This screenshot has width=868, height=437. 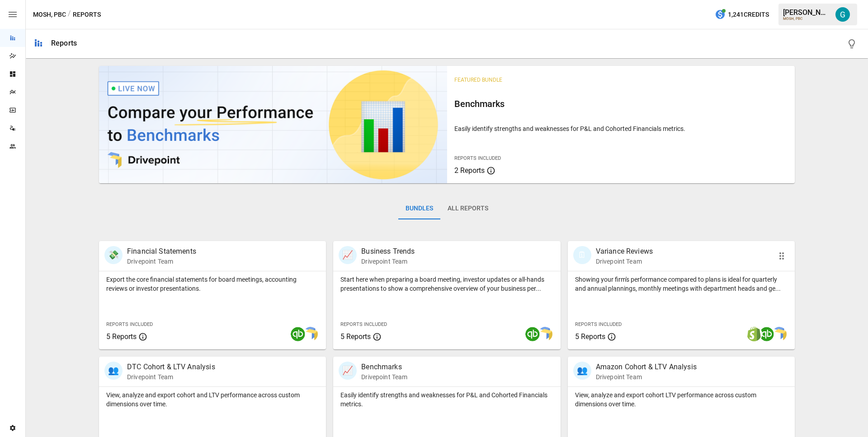 I want to click on p: Financial Statements, so click(x=162, y=251).